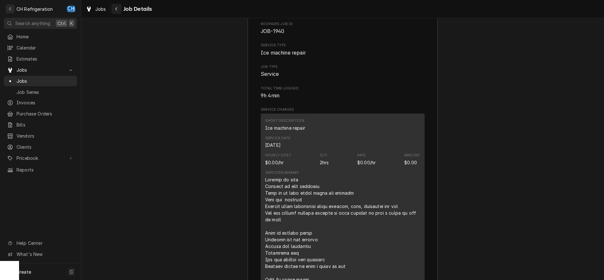  What do you see at coordinates (24, 272) in the screenshot?
I see `span: Create` at bounding box center [24, 272].